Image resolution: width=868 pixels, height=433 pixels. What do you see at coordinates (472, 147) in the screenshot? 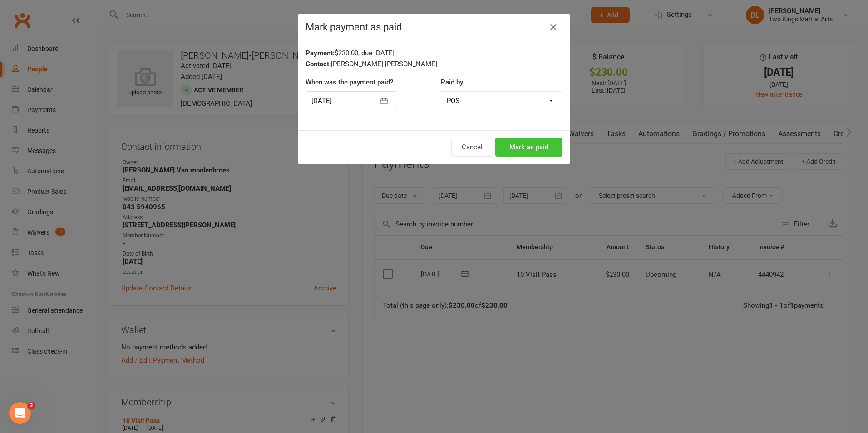
I see `button: Cancel` at bounding box center [472, 147].